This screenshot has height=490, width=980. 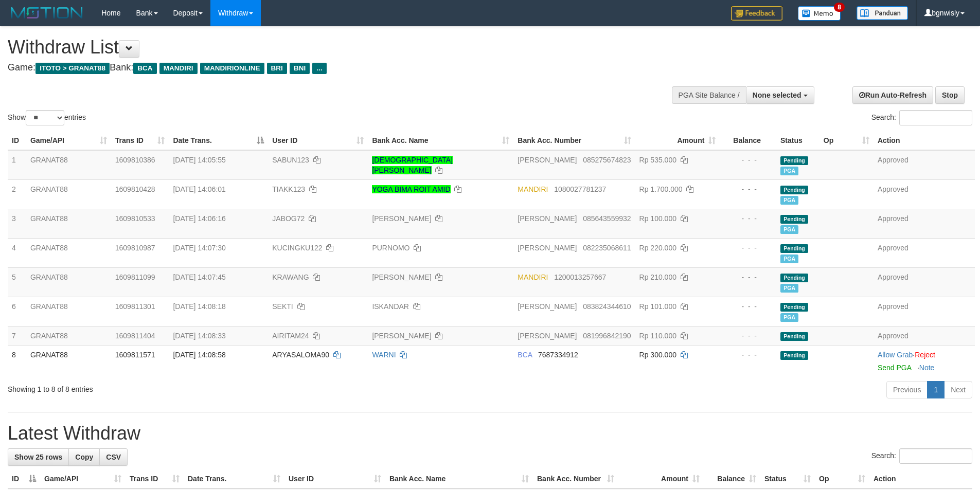 What do you see at coordinates (45, 118) in the screenshot?
I see `select: Showentries` at bounding box center [45, 118].